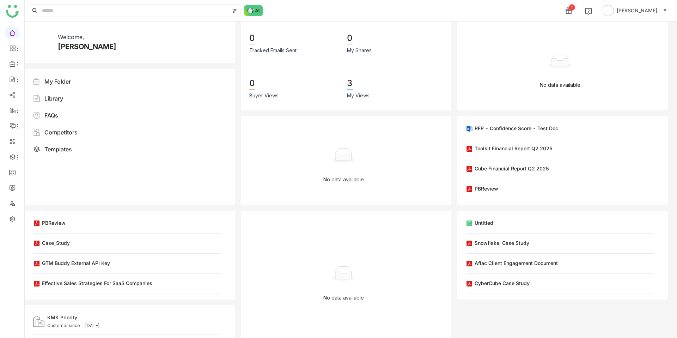  What do you see at coordinates (71, 37) in the screenshot?
I see `div: Welcome,` at bounding box center [71, 37].